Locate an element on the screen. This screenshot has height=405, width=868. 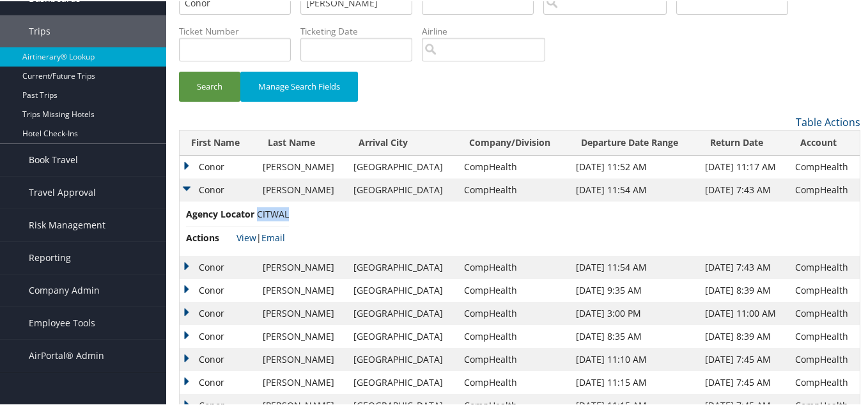
th: Last Name: activate to sort column ascending is located at coordinates (301, 141).